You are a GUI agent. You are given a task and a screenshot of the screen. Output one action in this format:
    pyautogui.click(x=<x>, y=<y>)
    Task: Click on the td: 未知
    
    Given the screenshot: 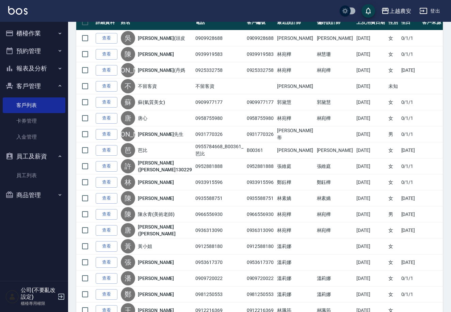 What is the action you would take?
    pyautogui.click(x=393, y=86)
    